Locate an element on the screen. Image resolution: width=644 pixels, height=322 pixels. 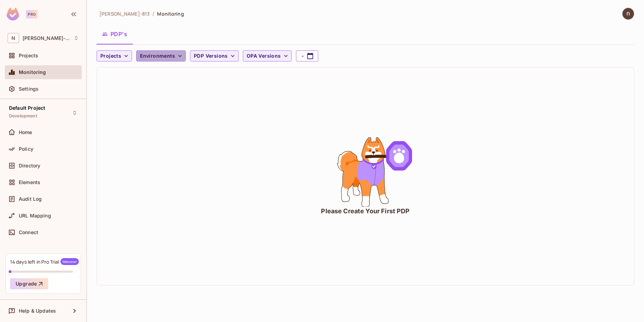
button: OPA Versions is located at coordinates (267, 56).